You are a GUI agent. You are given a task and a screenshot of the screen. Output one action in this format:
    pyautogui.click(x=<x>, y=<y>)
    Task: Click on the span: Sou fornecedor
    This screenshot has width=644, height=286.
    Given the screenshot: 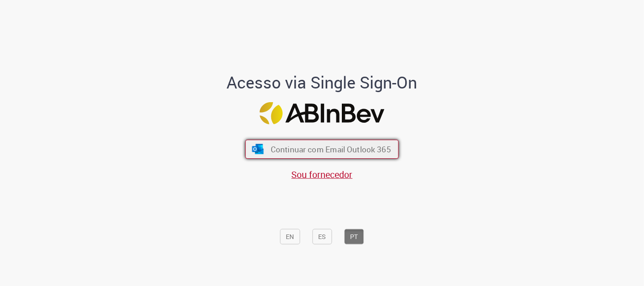 What is the action you would take?
    pyautogui.click(x=322, y=174)
    